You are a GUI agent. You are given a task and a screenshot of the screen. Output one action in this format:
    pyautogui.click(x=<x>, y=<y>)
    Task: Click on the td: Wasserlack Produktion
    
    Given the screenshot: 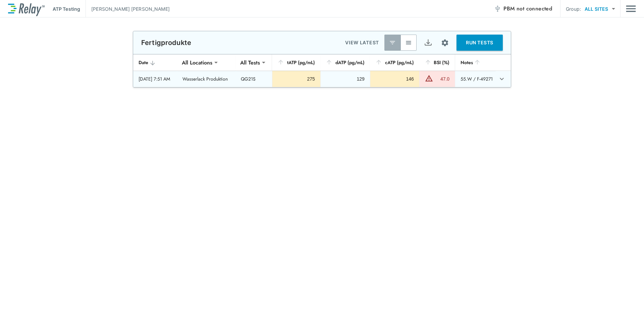 What is the action you would take?
    pyautogui.click(x=206, y=79)
    